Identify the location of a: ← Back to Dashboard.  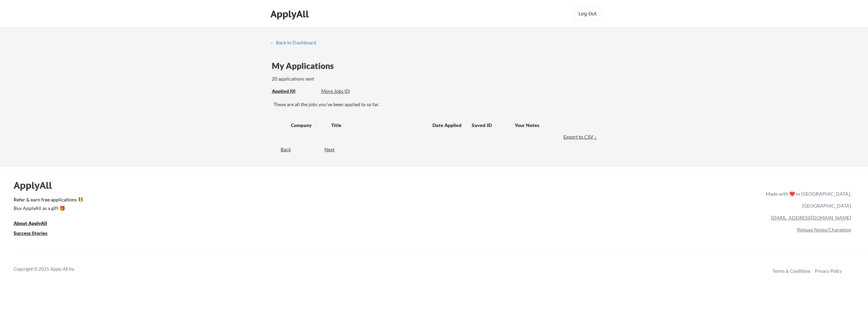
(296, 43).